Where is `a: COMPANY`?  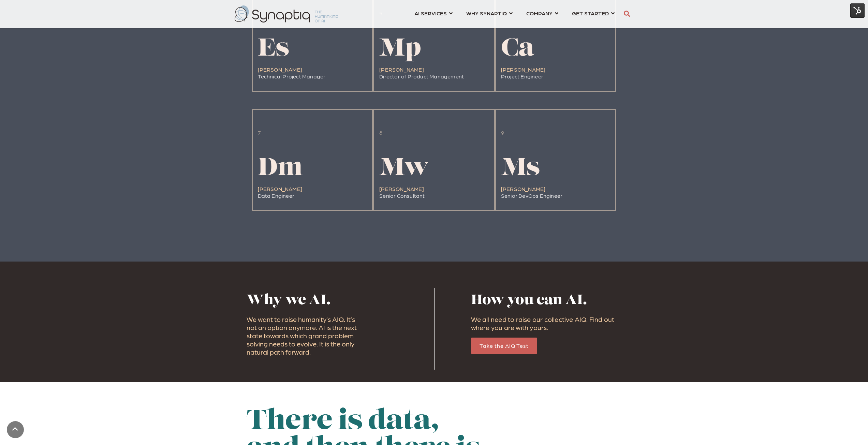 a: COMPANY is located at coordinates (542, 13).